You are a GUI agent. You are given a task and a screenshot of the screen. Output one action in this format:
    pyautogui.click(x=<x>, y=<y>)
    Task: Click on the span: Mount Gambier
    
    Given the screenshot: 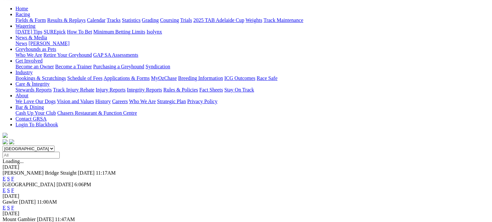 What is the action you would take?
    pyautogui.click(x=19, y=220)
    